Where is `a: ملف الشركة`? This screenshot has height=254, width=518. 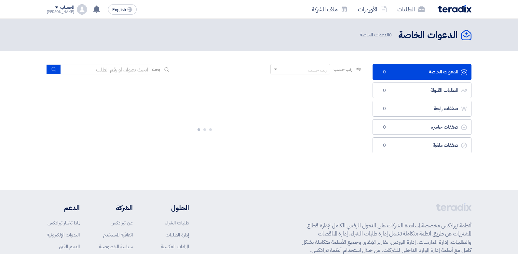
a: ملف الشركة is located at coordinates (329, 9).